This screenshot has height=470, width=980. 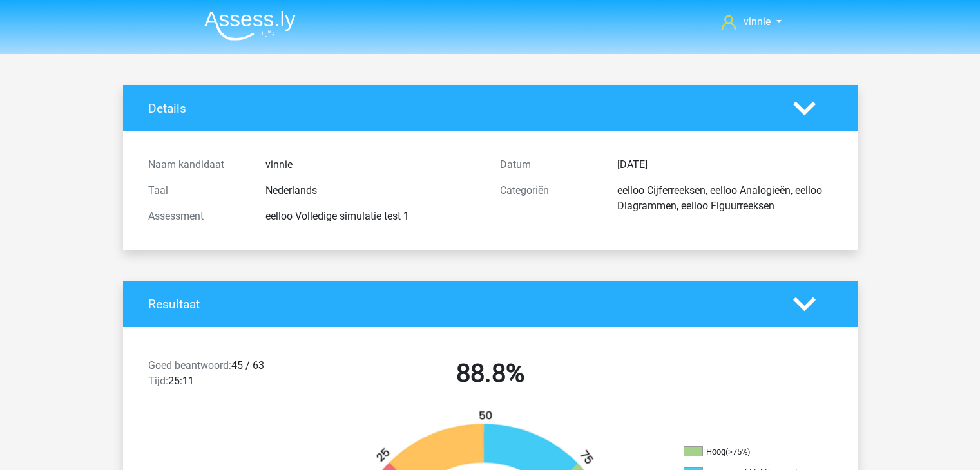 What do you see at coordinates (748, 452) in the screenshot?
I see `li: Hoog` at bounding box center [748, 452].